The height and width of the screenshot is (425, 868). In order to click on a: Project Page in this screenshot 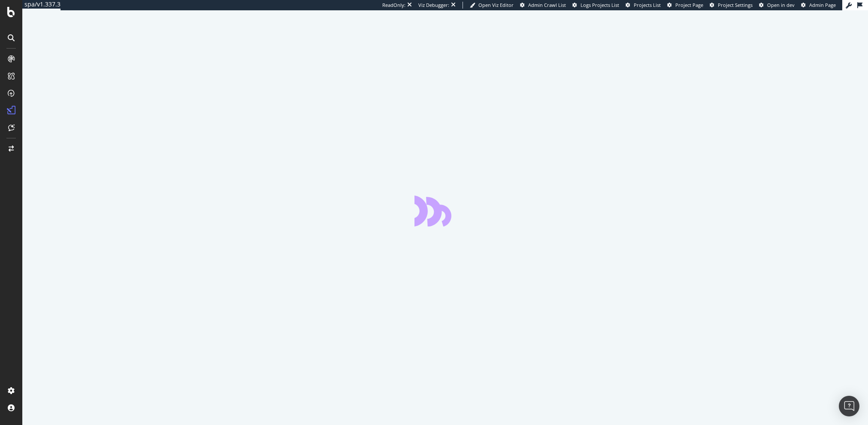, I will do `click(685, 5)`.